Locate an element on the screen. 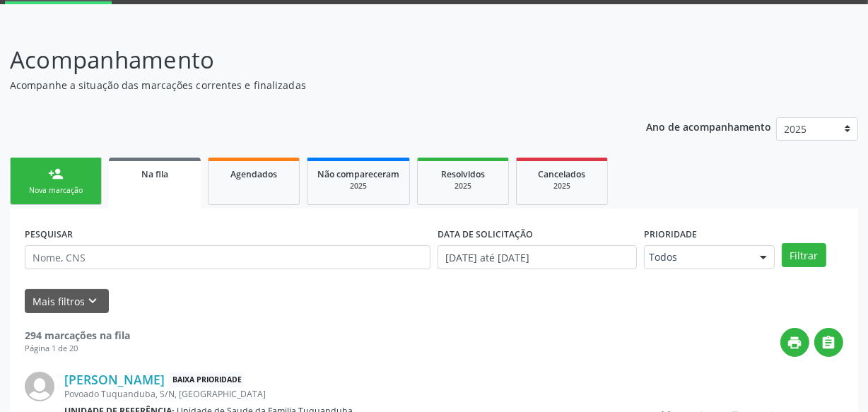 This screenshot has width=868, height=412. i: print is located at coordinates (795, 343).